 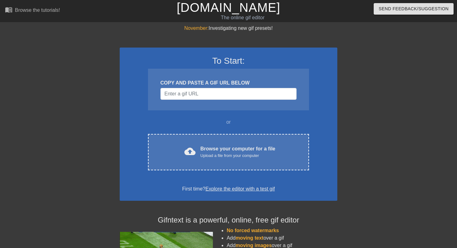 What do you see at coordinates (228, 61) in the screenshot?
I see `h3: To Start:` at bounding box center [228, 61].